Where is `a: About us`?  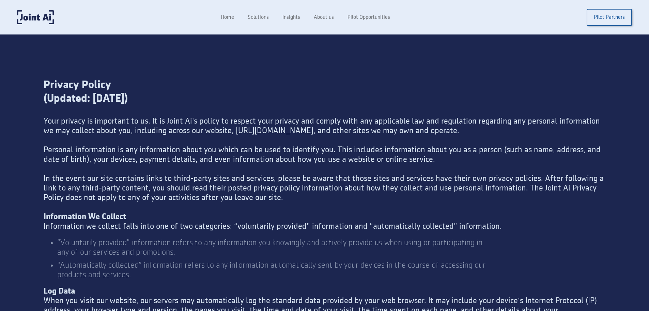 a: About us is located at coordinates (324, 17).